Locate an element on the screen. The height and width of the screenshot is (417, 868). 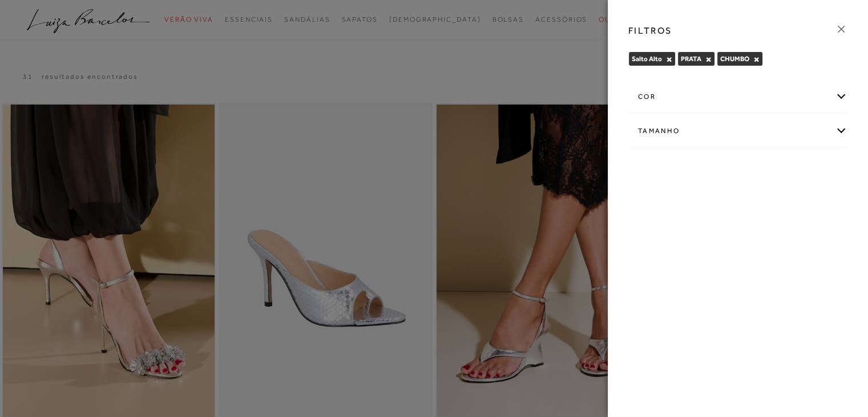
button: PRATA Close is located at coordinates (709, 60).